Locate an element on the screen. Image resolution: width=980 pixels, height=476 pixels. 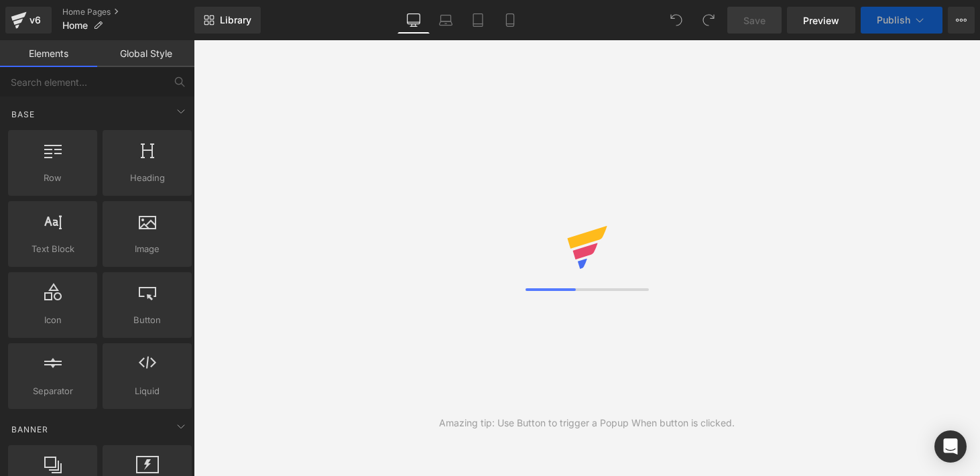
a: New Library is located at coordinates (227, 20).